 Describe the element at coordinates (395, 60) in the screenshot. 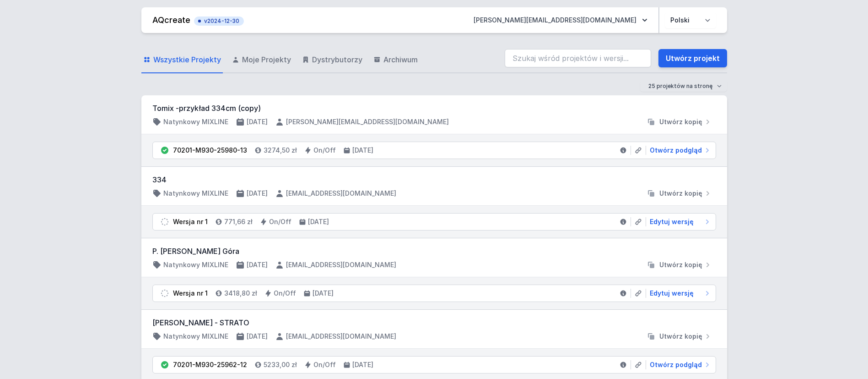

I see `a: Archiwum` at that location.